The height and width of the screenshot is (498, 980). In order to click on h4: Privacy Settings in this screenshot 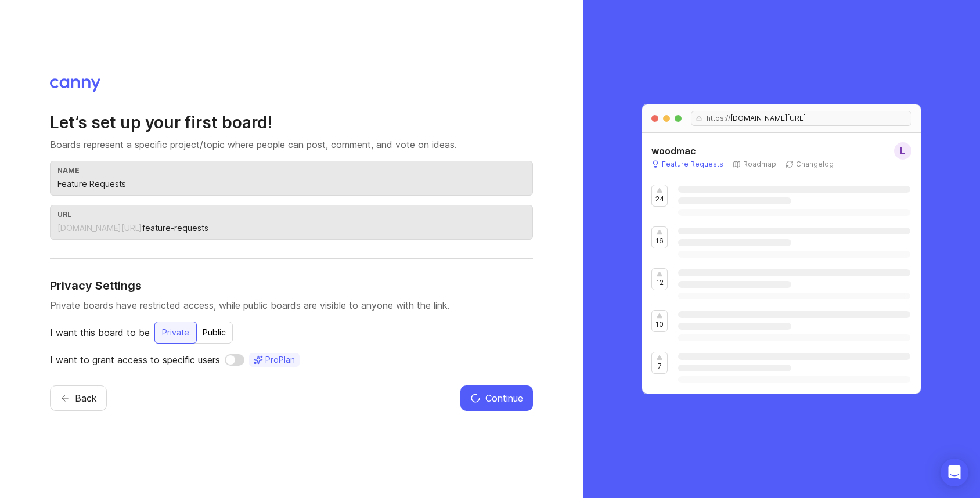, I will do `click(292, 286)`.